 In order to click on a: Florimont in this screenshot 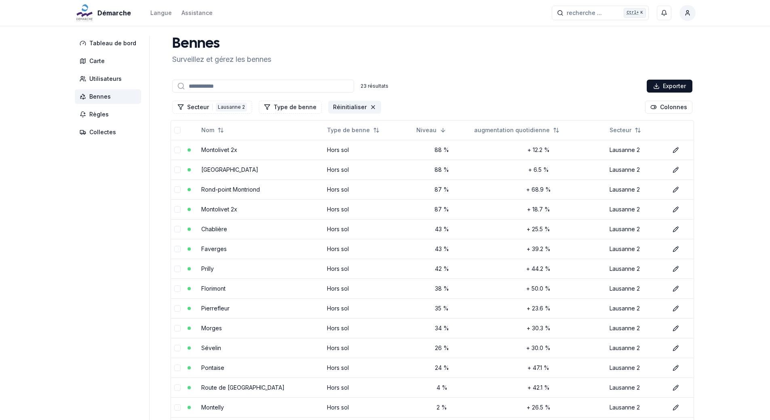, I will do `click(213, 288)`.